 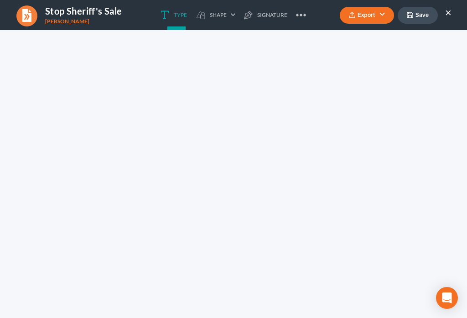 What do you see at coordinates (367, 15) in the screenshot?
I see `button: Export` at bounding box center [367, 15].